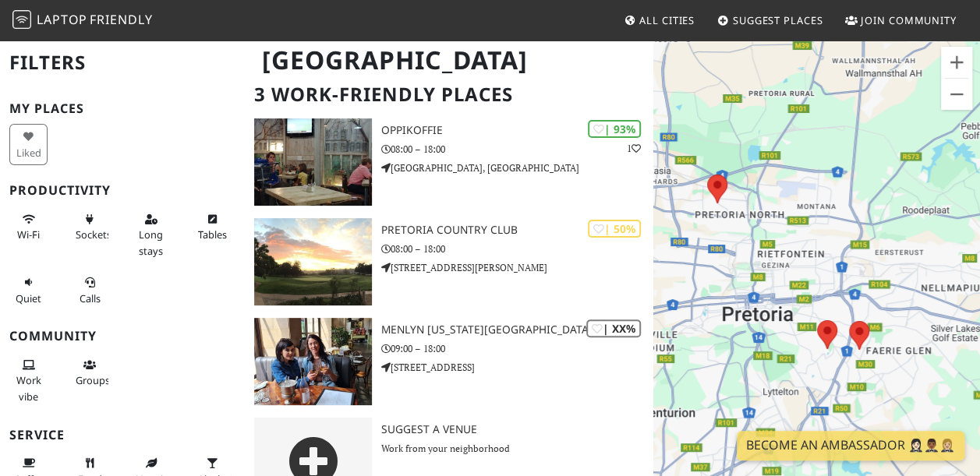  What do you see at coordinates (634, 148) in the screenshot?
I see `p: 1` at bounding box center [634, 148].